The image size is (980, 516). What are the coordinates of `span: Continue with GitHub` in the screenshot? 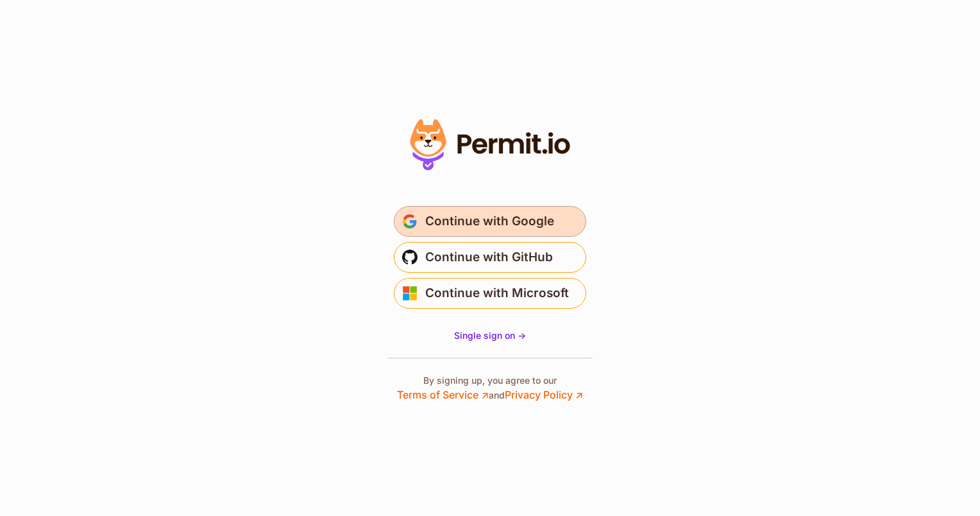 It's located at (489, 257).